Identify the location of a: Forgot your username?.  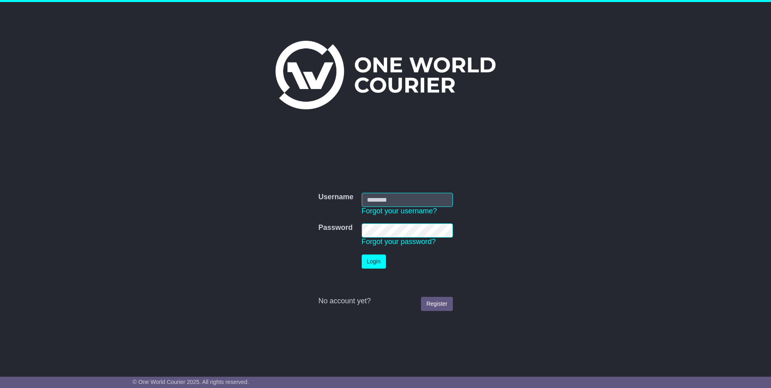
(399, 211).